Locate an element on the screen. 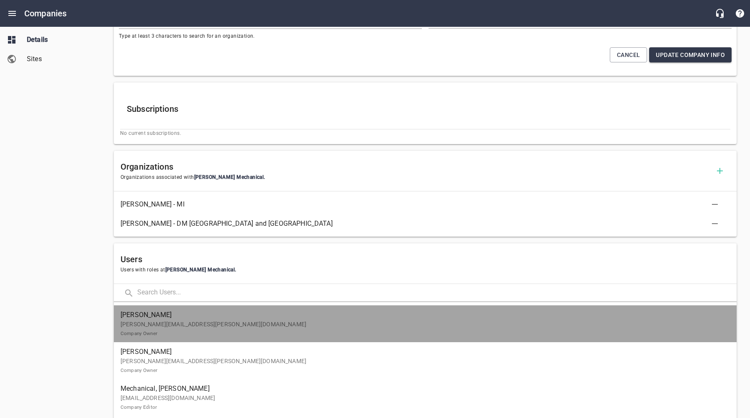 The height and width of the screenshot is (418, 750). span: Cancel is located at coordinates (628, 55).